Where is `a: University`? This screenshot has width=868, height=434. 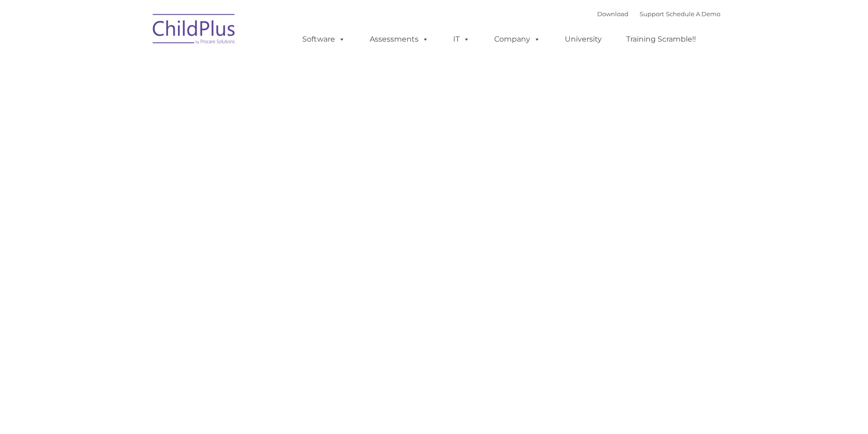 a: University is located at coordinates (583, 39).